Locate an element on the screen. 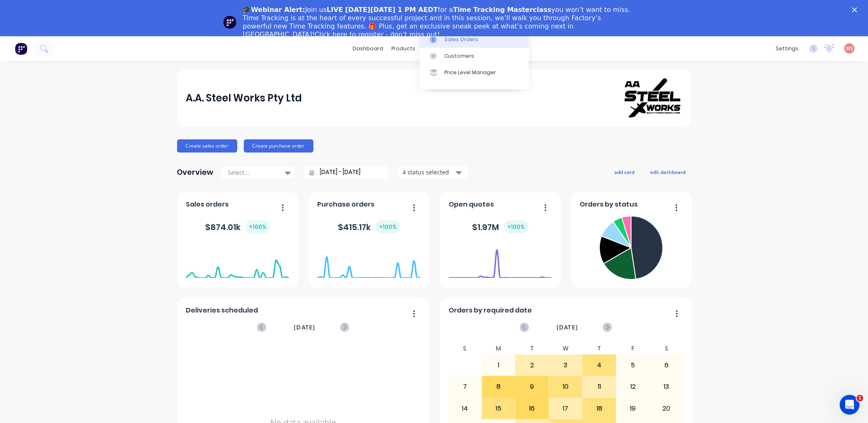 This screenshot has width=868, height=423. div: 19 is located at coordinates (634, 409).